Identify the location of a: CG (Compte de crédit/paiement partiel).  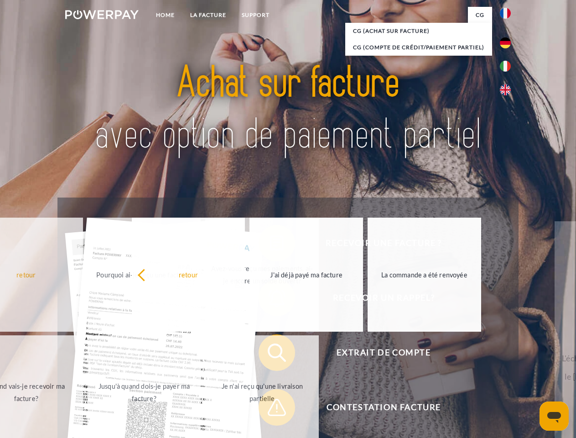
(418, 47).